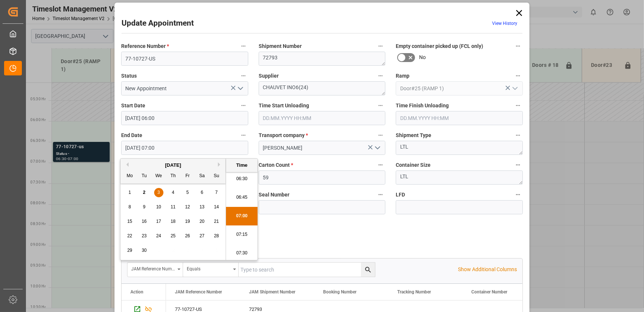 Image resolution: width=644 pixels, height=312 pixels. Describe the element at coordinates (144, 221) in the screenshot. I see `div: Choose Tuesday, September 16th, 2025` at that location.